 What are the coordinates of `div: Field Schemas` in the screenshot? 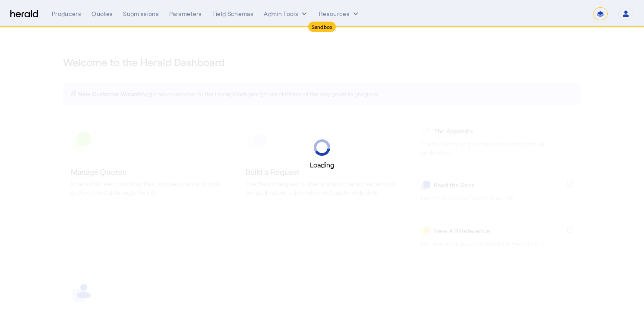 It's located at (233, 14).